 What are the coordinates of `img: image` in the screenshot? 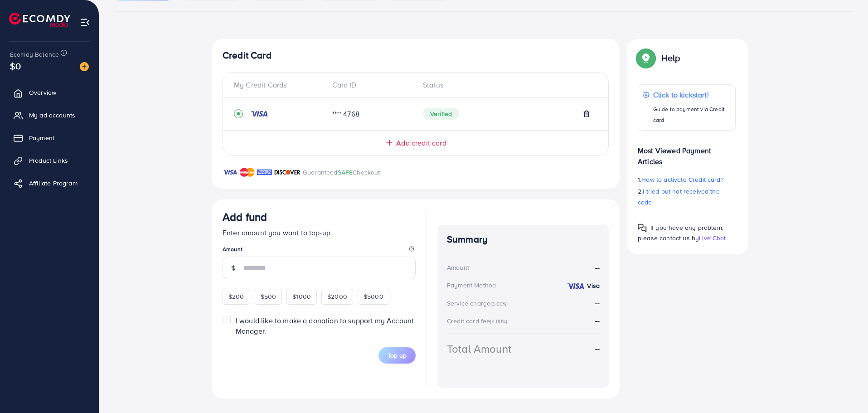 It's located at (84, 67).